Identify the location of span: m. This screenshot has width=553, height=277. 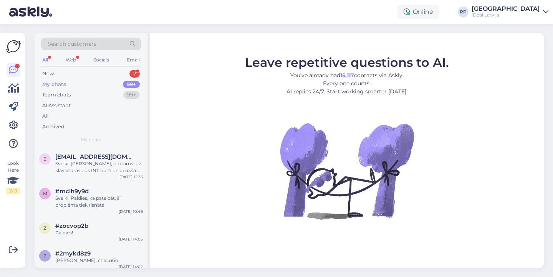
(45, 193).